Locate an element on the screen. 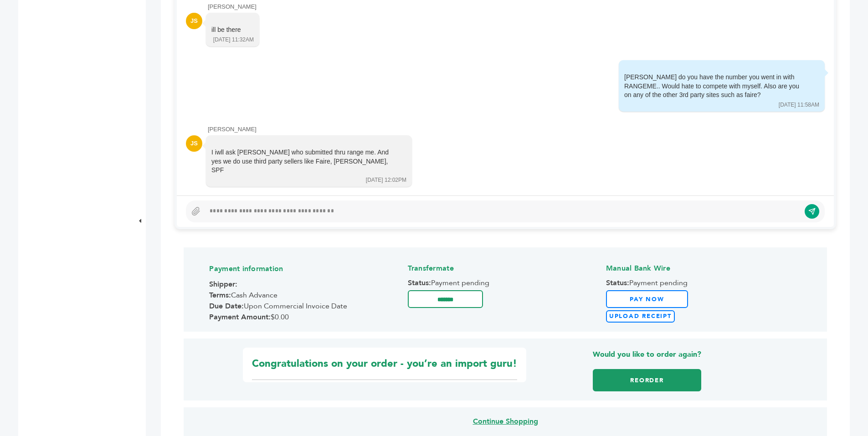  h4: Manual Bank Wire is located at coordinates (704, 267).